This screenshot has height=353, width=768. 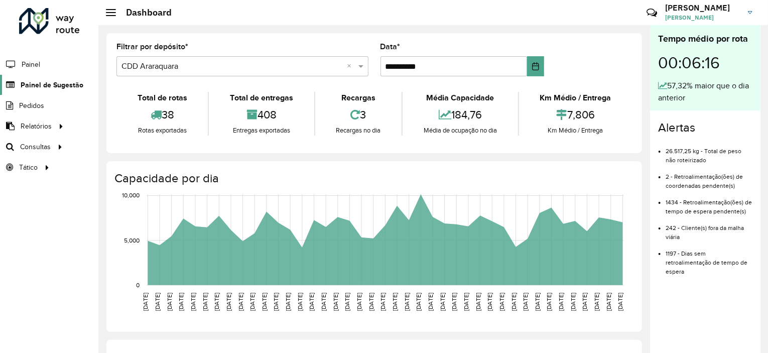 I want to click on div: 7,806, so click(x=575, y=114).